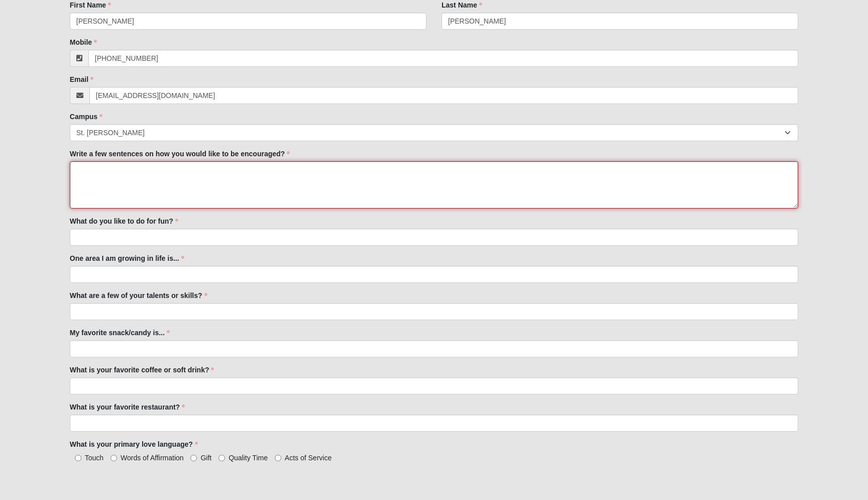  I want to click on input: Words of Affirmation, so click(114, 458).